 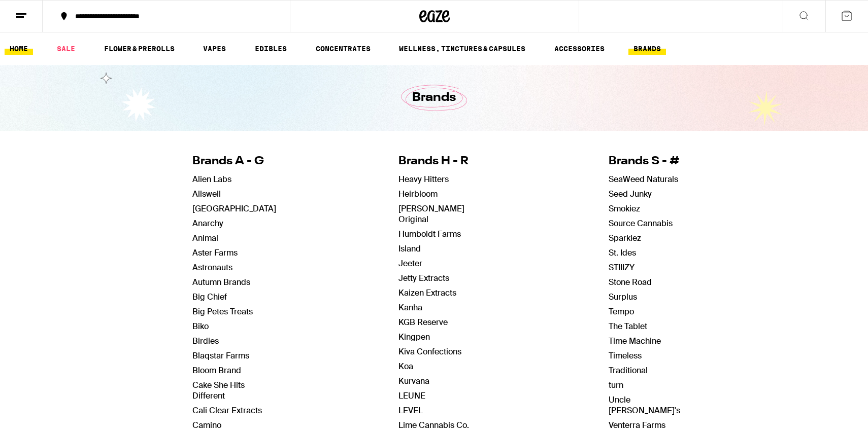 What do you see at coordinates (422, 322) in the screenshot?
I see `a: KGB Reserve` at bounding box center [422, 322].